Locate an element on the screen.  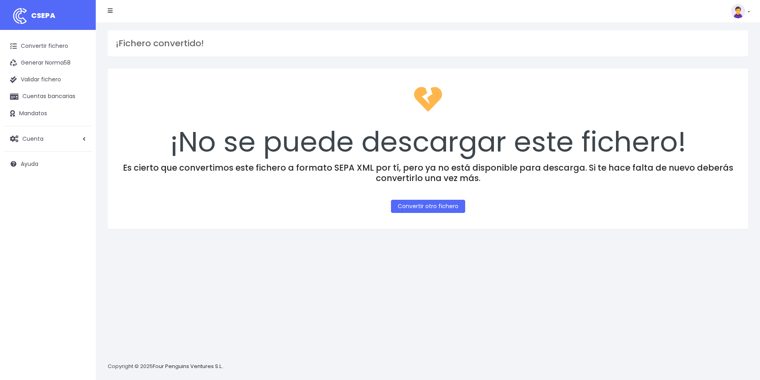
a: Convertir otro fichero is located at coordinates (428, 206).